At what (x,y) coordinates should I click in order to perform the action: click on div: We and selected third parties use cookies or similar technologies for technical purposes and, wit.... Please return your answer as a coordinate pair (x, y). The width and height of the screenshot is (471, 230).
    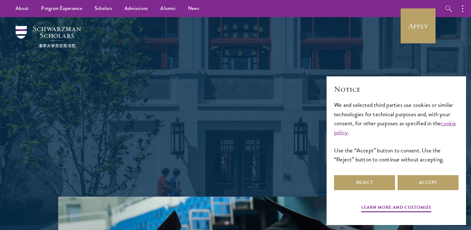
    Looking at the image, I should click on (397, 132).